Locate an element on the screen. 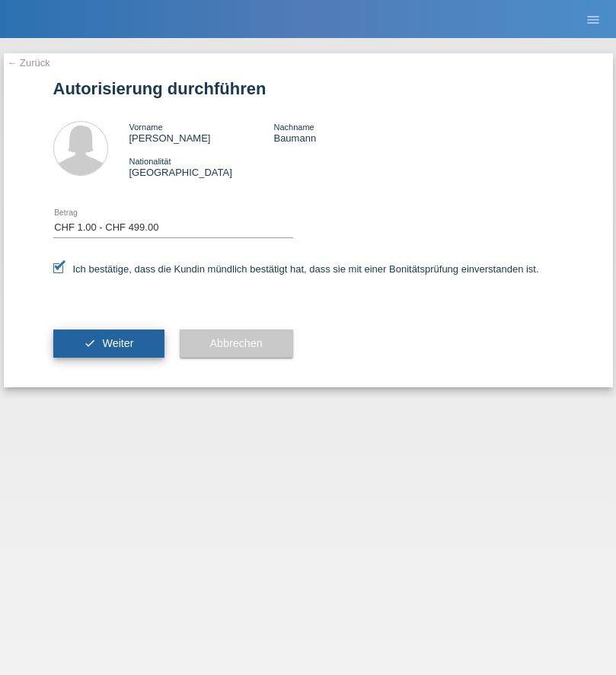 This screenshot has height=675, width=616. a: ← Zurück is located at coordinates (29, 62).